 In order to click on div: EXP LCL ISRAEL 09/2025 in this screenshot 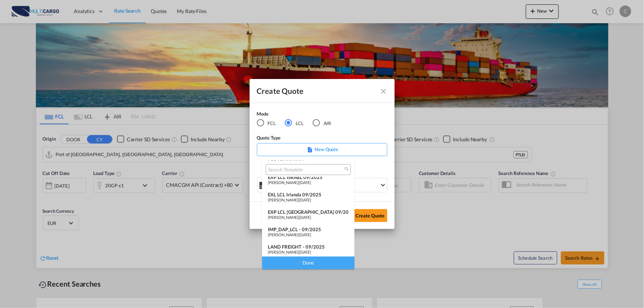, I will do `click(308, 177)`.